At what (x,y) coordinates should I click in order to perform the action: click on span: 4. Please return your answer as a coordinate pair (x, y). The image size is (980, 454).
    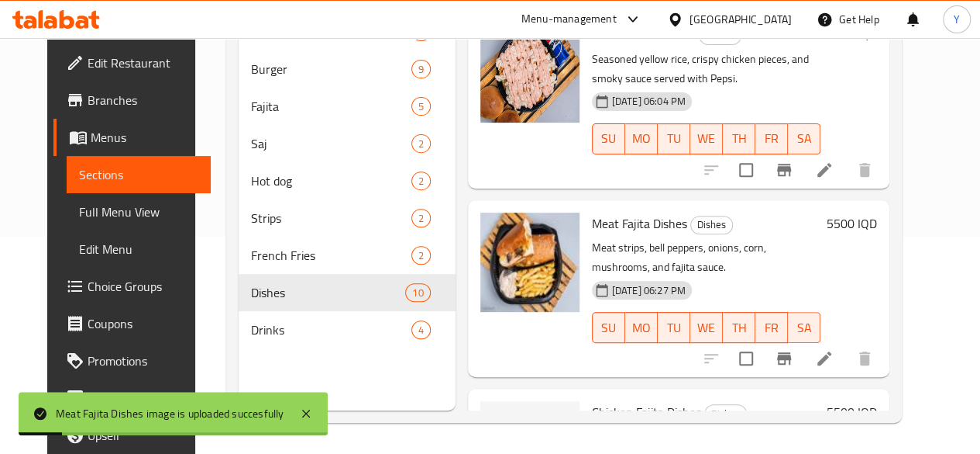
    Looking at the image, I should click on (420, 329).